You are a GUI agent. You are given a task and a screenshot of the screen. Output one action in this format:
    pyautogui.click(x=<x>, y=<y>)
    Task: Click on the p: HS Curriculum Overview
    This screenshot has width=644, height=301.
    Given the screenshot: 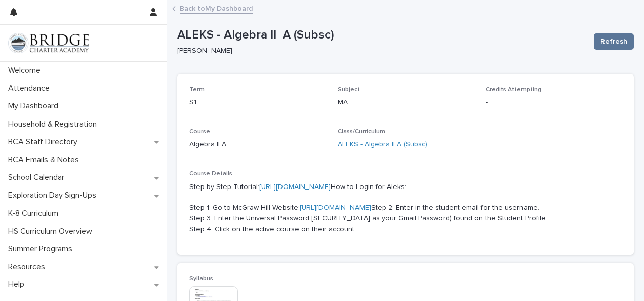 What is the action you would take?
    pyautogui.click(x=52, y=231)
    